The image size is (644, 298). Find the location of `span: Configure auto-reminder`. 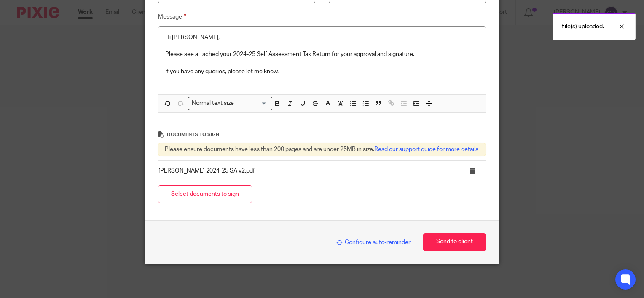

span: Configure auto-reminder is located at coordinates (373, 242).